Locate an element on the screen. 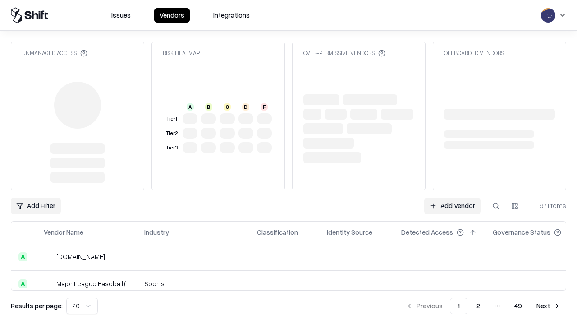  div: Classification is located at coordinates (277, 232).